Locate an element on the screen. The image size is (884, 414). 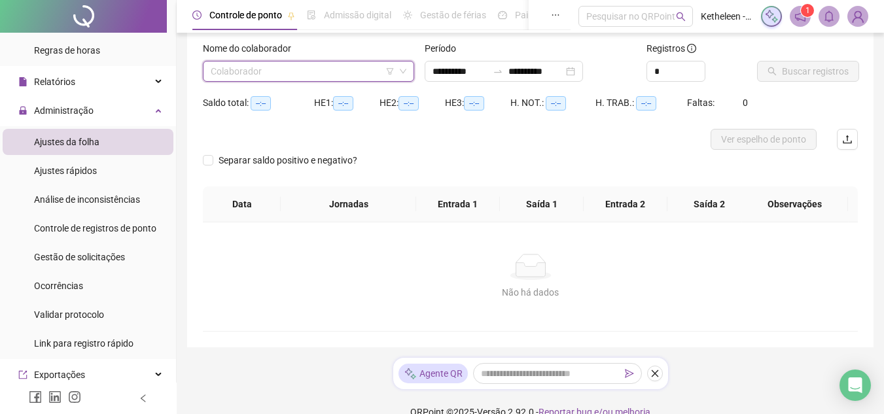
th: Data is located at coordinates (241, 204).